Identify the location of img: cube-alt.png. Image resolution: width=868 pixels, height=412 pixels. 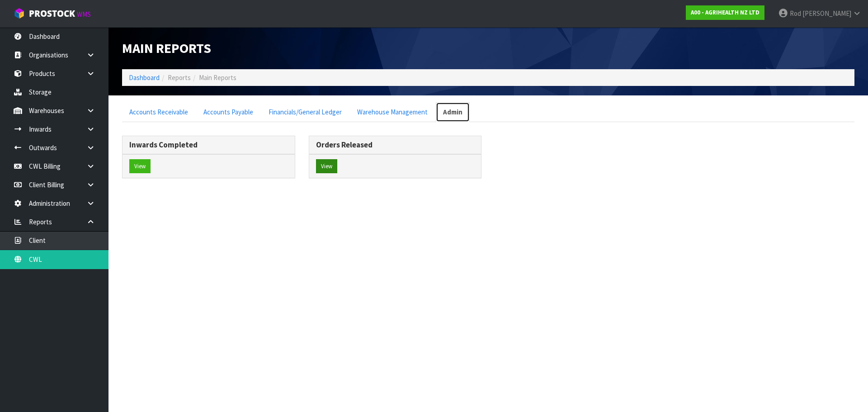
(19, 13).